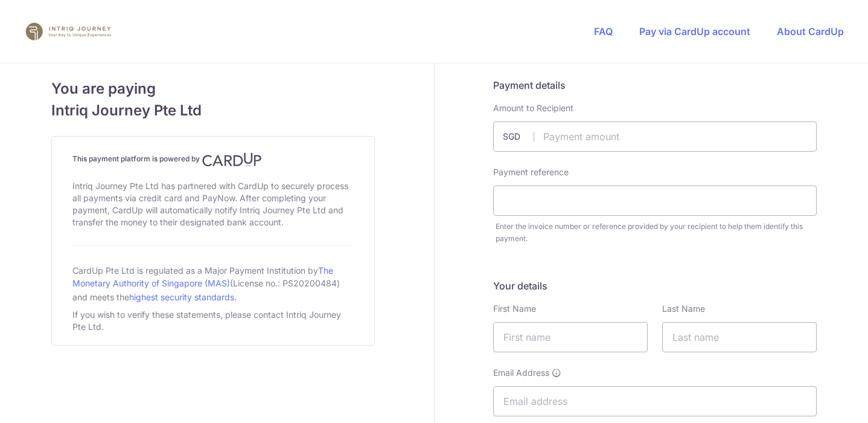 Image resolution: width=868 pixels, height=423 pixels. I want to click on span: You are paying, so click(213, 89).